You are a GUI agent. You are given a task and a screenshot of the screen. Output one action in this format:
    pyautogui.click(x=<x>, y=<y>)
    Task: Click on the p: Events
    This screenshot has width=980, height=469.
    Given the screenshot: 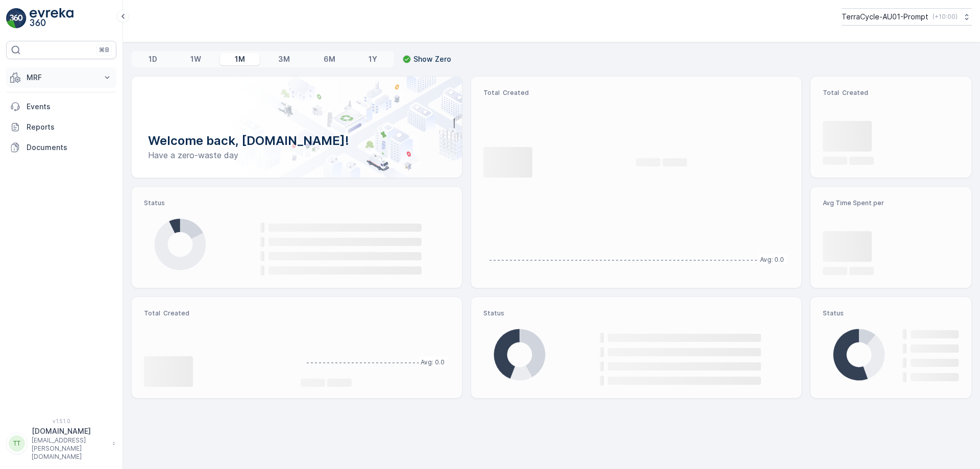 What is the action you would take?
    pyautogui.click(x=70, y=107)
    